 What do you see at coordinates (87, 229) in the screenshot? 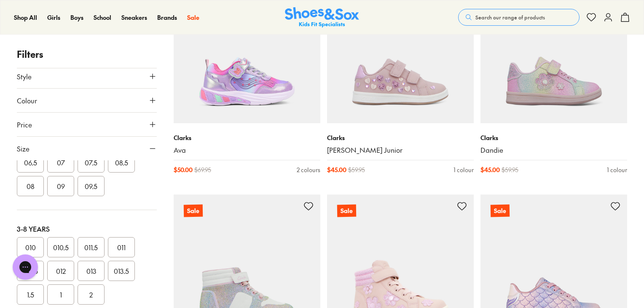
I see `div: 3-8 Years` at bounding box center [87, 229].